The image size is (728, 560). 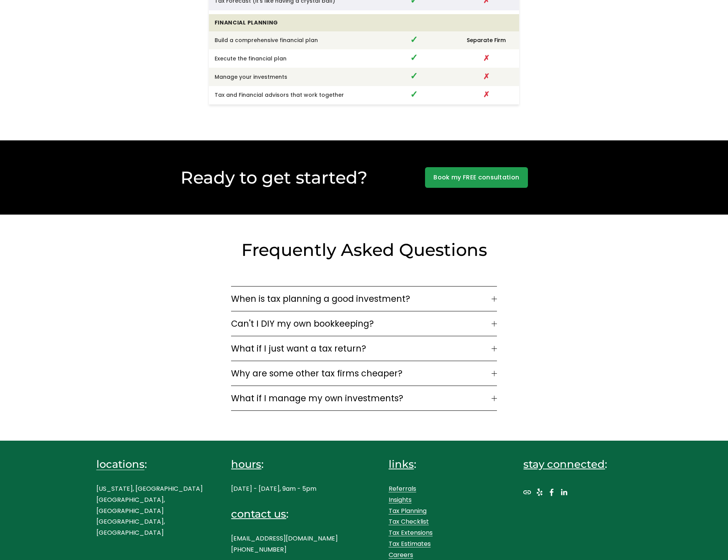 What do you see at coordinates (364, 374) in the screenshot?
I see `button: Why are some other tax firms cheaper?` at bounding box center [364, 374].